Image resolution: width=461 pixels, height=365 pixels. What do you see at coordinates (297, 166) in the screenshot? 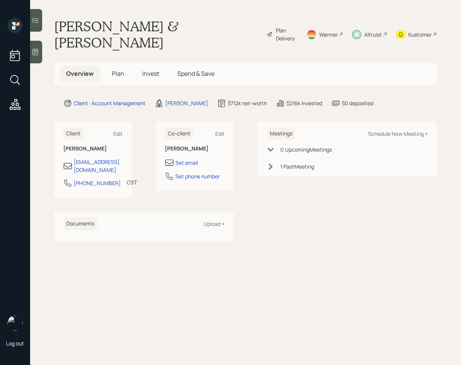
I see `div: 1 Past Meeting` at bounding box center [297, 166].